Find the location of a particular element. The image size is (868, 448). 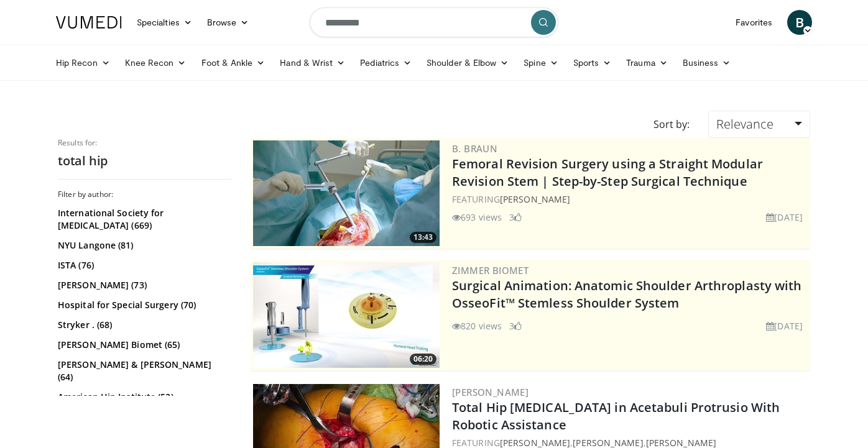

a: 13:43 is located at coordinates (346, 193).